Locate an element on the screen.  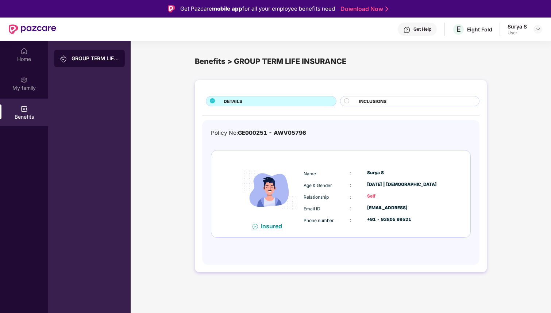
span: DETAILS is located at coordinates (233, 101).